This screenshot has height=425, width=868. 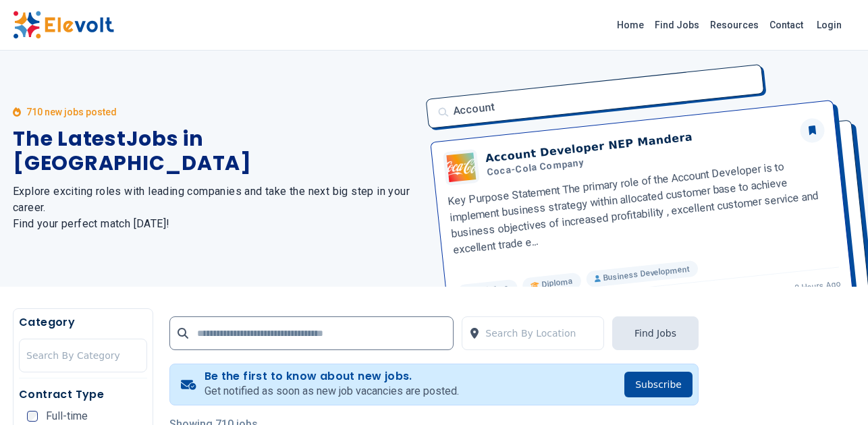 I want to click on a: Home, so click(x=630, y=25).